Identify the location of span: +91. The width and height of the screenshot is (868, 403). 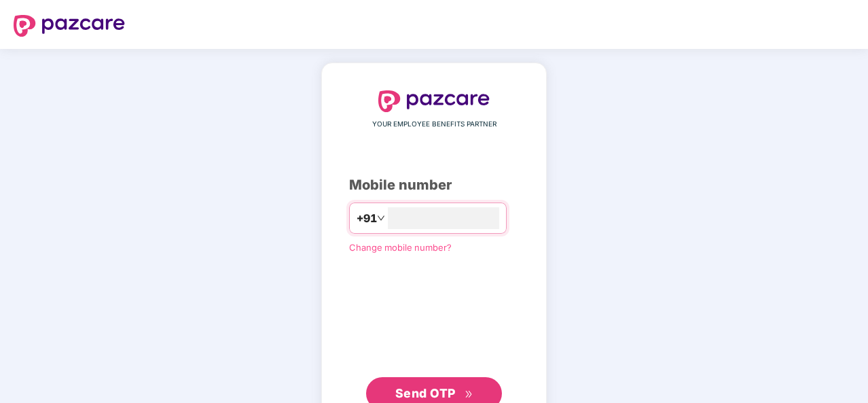
(367, 218).